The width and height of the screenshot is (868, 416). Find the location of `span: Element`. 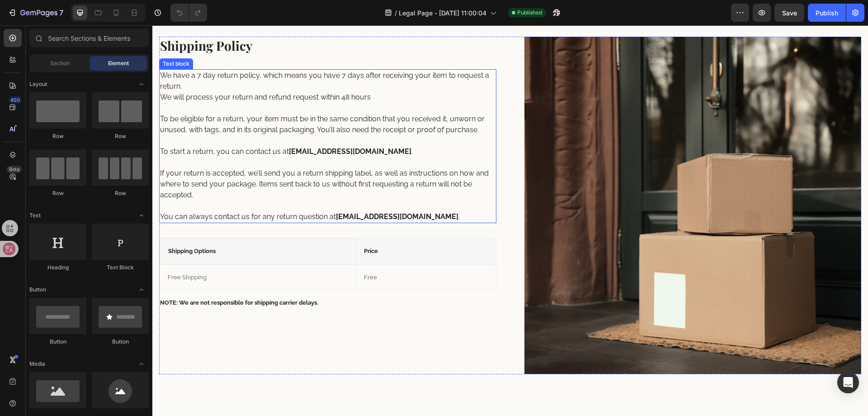

span: Element is located at coordinates (118, 64).